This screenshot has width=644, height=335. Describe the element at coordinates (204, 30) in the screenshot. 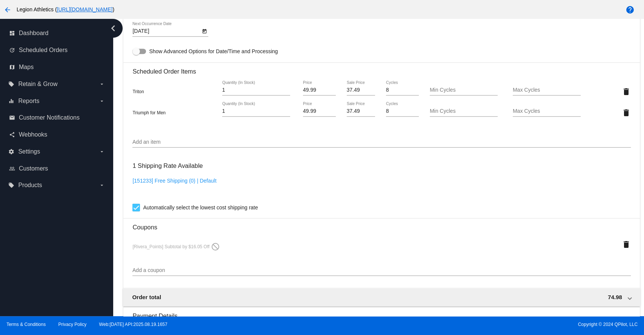

I see `button: Open calendar` at that location.